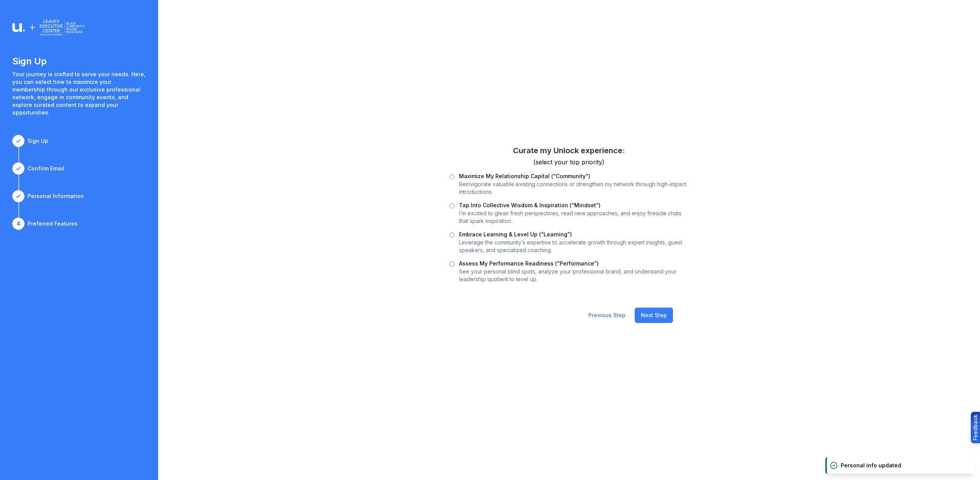 This screenshot has height=480, width=980. I want to click on h1: Sign Up, so click(79, 61).